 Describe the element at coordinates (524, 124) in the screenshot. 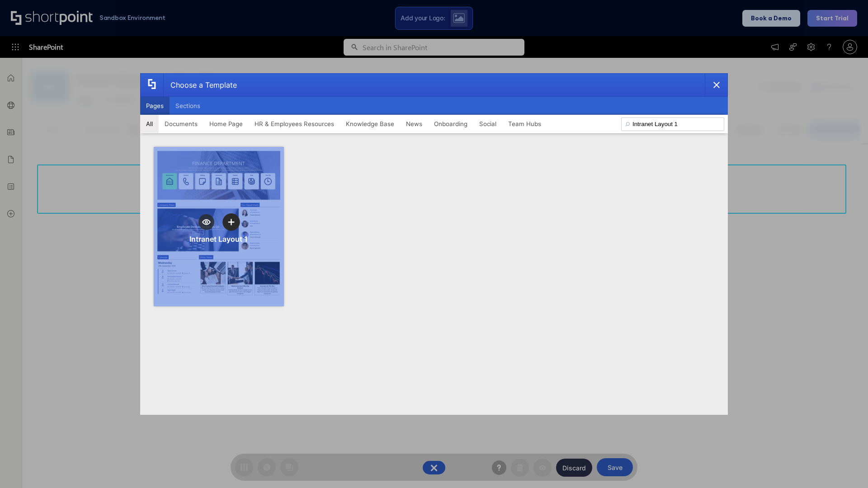

I see `button: Team Hubs` at that location.